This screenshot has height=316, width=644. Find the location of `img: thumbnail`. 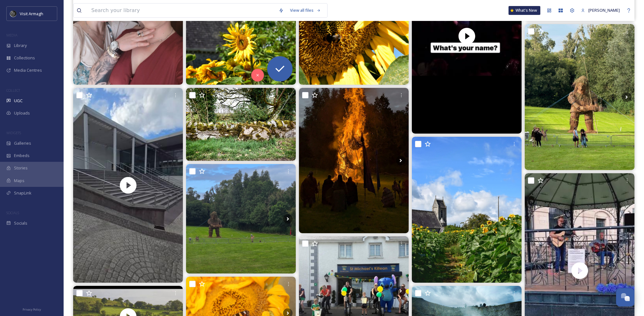

img: thumbnail is located at coordinates (128, 185).